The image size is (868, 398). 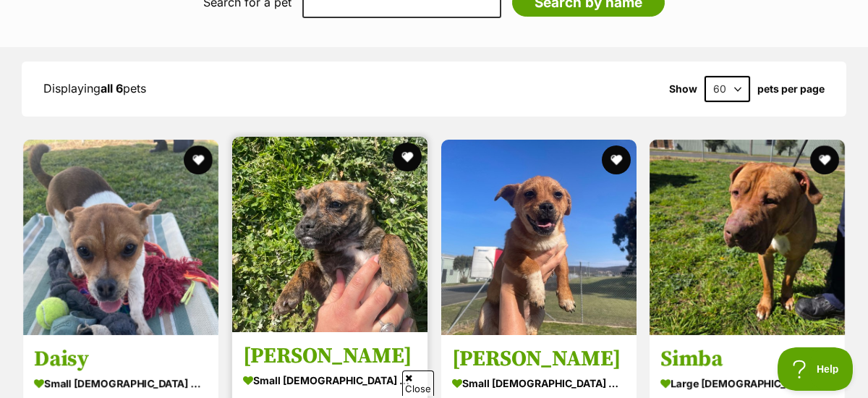 I want to click on span: Displaying pets, so click(x=95, y=88).